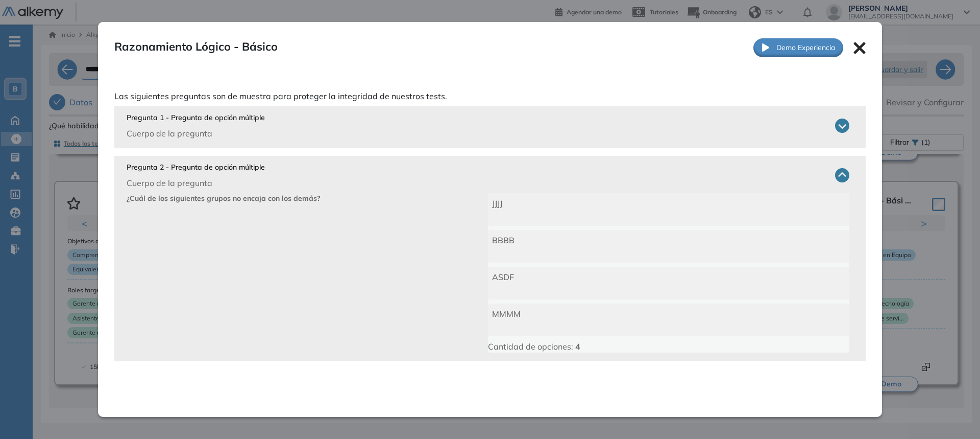  I want to click on span: JJJJ, so click(497, 203).